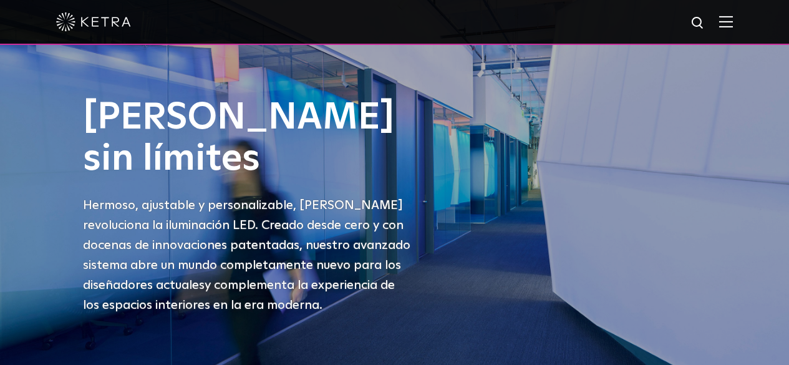 This screenshot has height=365, width=789. Describe the element at coordinates (698, 23) in the screenshot. I see `img: icono de búsqueda` at that location.